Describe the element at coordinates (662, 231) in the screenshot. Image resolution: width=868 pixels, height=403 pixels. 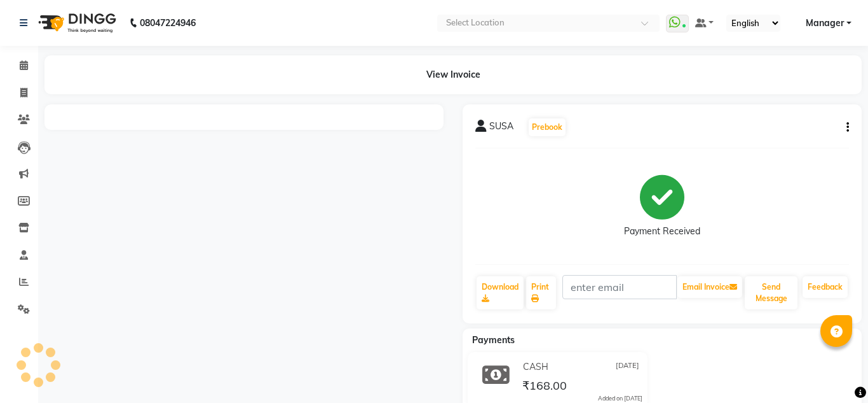
I see `div: Payment Received` at that location.